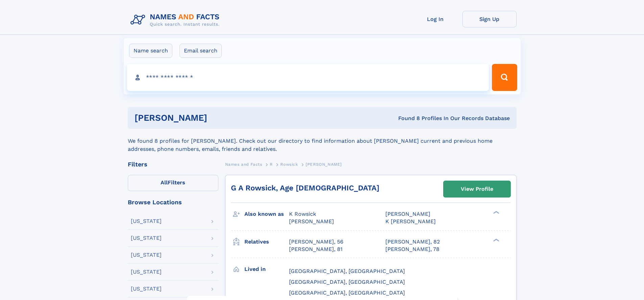 Image resolution: width=644 pixels, height=300 pixels. What do you see at coordinates (303, 213) in the screenshot?
I see `span: K Rowsick` at bounding box center [303, 213].